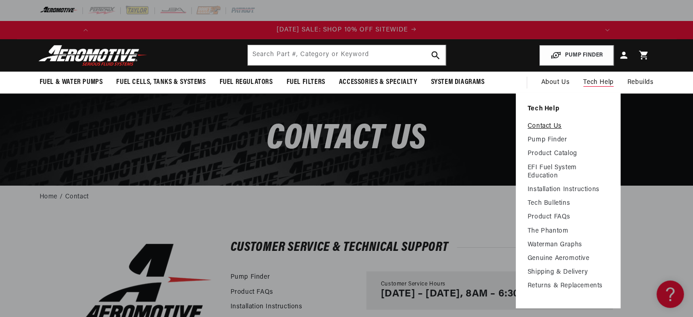 The height and width of the screenshot is (317, 693). I want to click on button: Translation missing: en.sections.announcements.next_announcement, so click(607, 30).